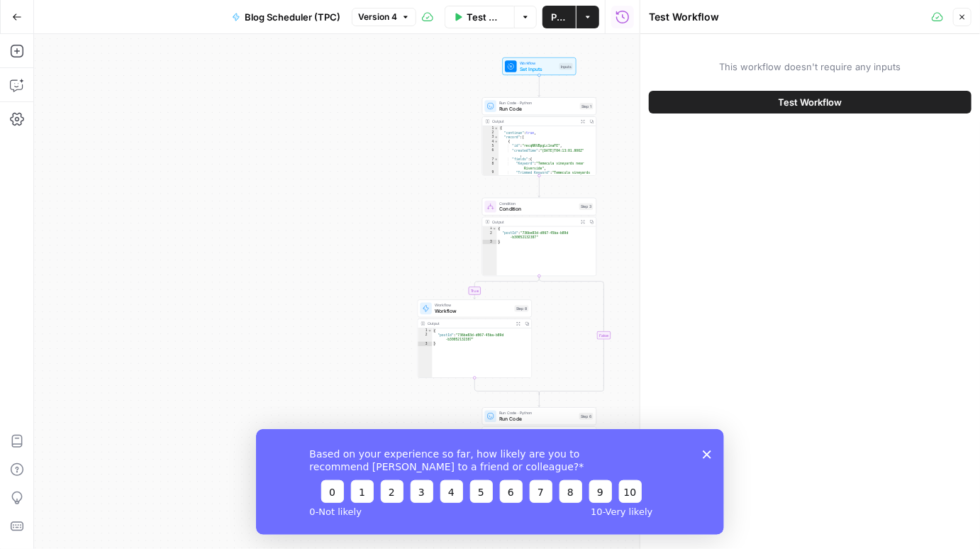  What do you see at coordinates (106, 62) in the screenshot?
I see `button: 1` at bounding box center [106, 62].